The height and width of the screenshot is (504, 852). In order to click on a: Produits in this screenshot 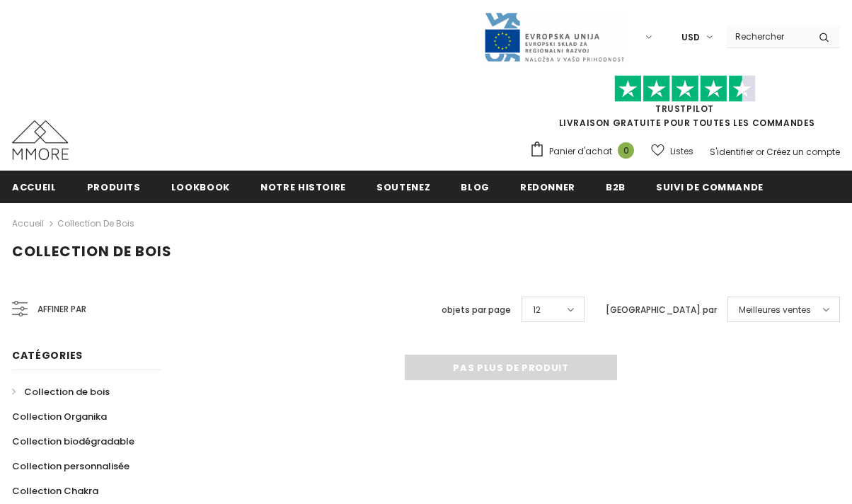, I will do `click(114, 186)`.